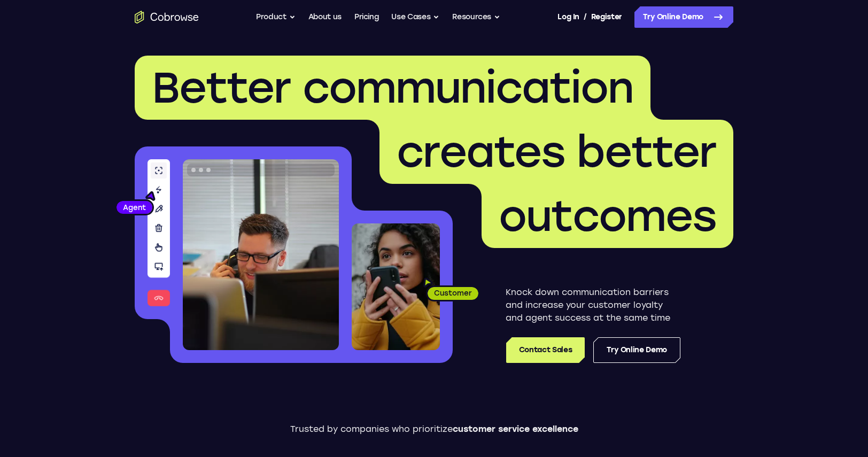 Image resolution: width=868 pixels, height=457 pixels. Describe the element at coordinates (276, 17) in the screenshot. I see `button: Product` at that location.